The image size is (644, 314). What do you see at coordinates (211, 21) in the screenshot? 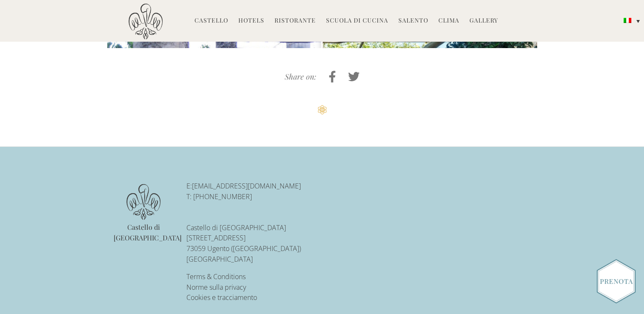
I see `a: Castello` at bounding box center [211, 21].